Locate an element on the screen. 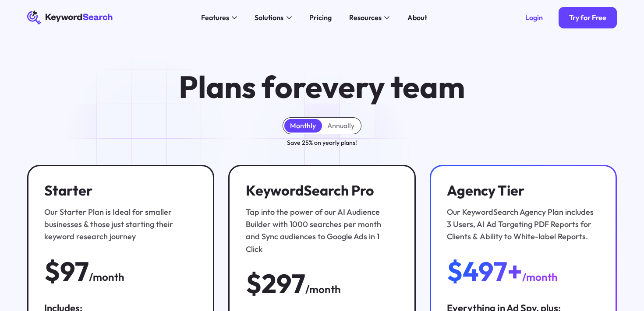  div: Our Starter Plan is Ideal for smaller businesses & those just starting their keyword research jou... is located at coordinates (118, 224).